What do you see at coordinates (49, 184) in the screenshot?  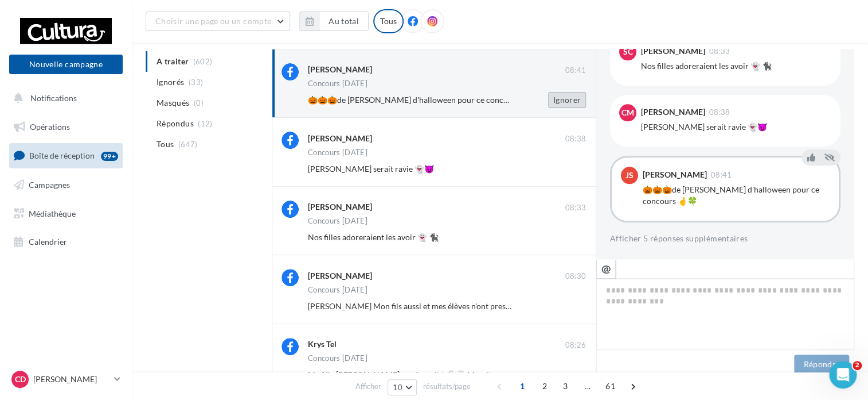 I see `span: Campagnes` at bounding box center [49, 184].